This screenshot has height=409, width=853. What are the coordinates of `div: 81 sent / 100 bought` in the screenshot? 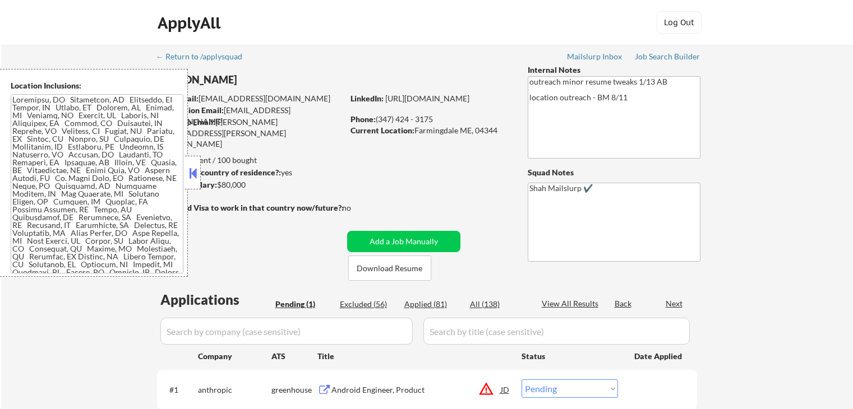 It's located at (250, 160).